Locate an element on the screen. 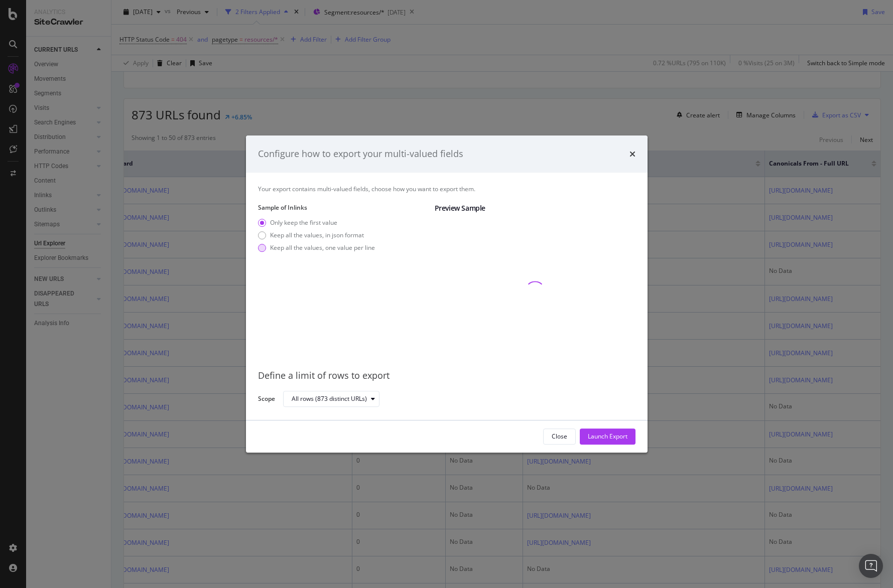  div: Define a limit of rows to export is located at coordinates (447, 375).